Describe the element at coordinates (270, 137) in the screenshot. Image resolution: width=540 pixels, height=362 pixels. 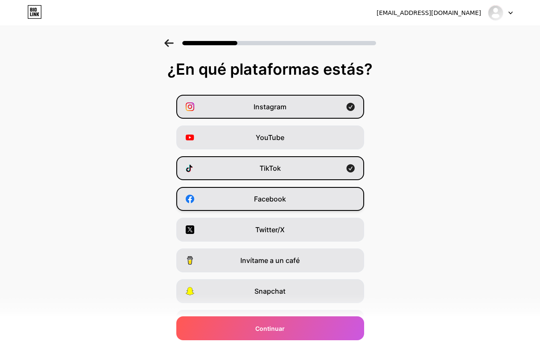
I see `font: YouTube` at that location.